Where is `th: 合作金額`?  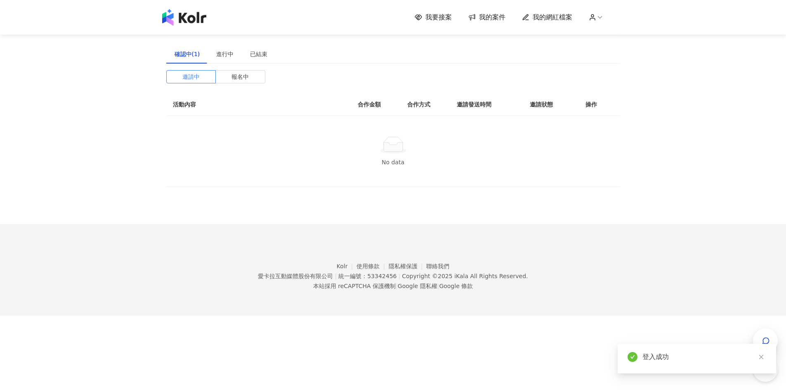
th: 合作金額 is located at coordinates (376, 104).